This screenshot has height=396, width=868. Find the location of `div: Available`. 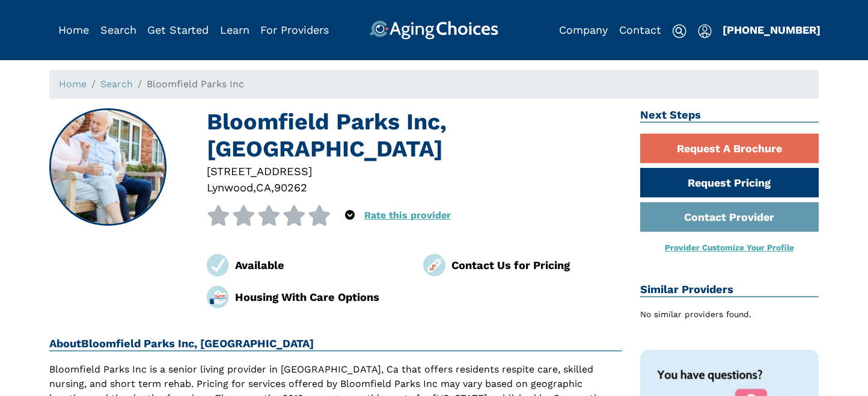

div: Available is located at coordinates (320, 265).